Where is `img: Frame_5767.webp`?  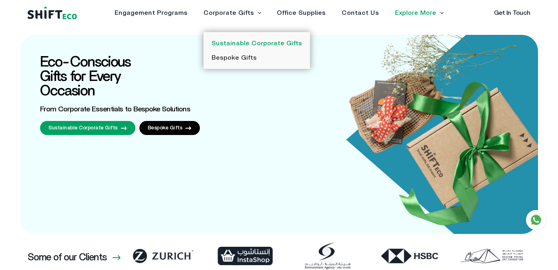
img: Frame_5767.webp is located at coordinates (224, 256).